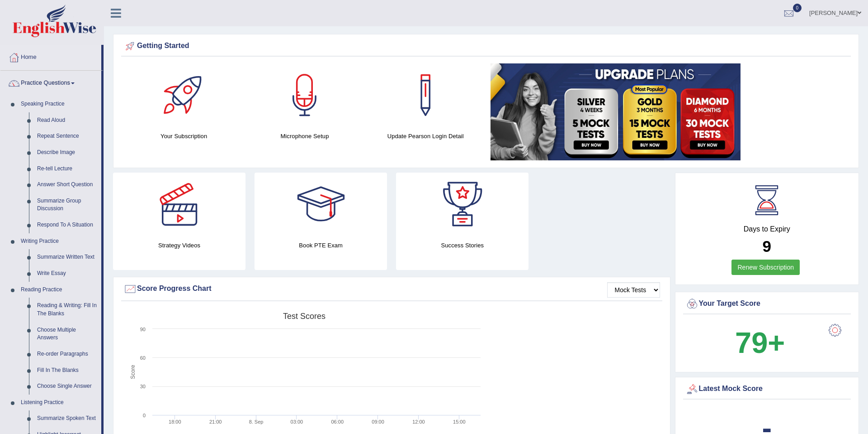 This screenshot has width=868, height=434. What do you see at coordinates (462, 245) in the screenshot?
I see `h4: Success Stories` at bounding box center [462, 245].